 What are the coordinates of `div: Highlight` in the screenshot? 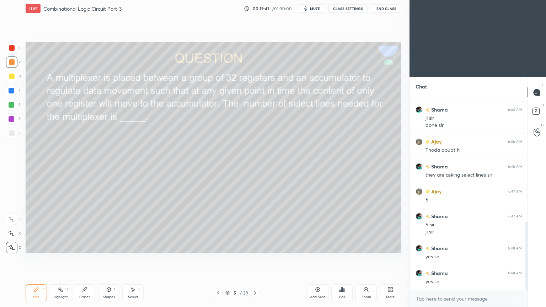 It's located at (60, 297).